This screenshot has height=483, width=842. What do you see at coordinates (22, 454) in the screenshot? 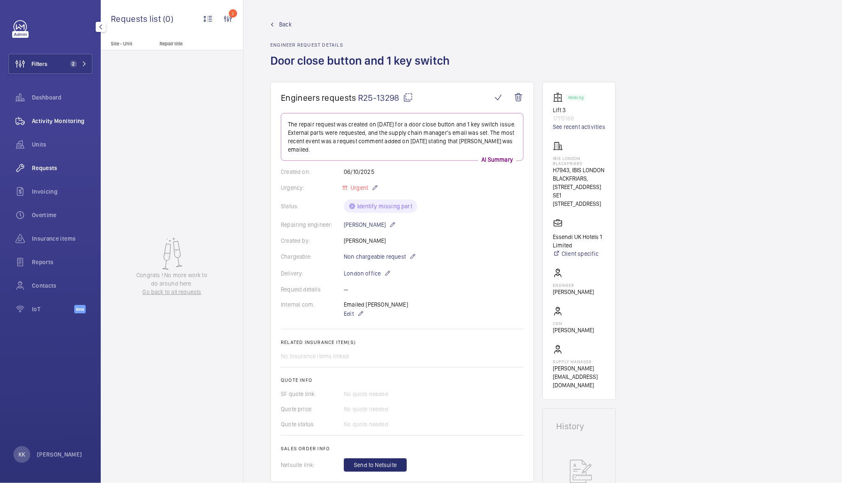
I see `p: KK` at bounding box center [22, 454].